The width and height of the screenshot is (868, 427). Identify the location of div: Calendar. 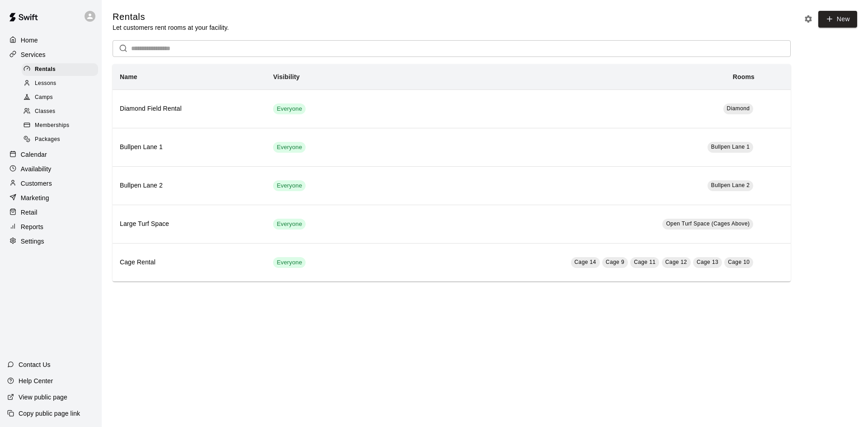
(50, 154).